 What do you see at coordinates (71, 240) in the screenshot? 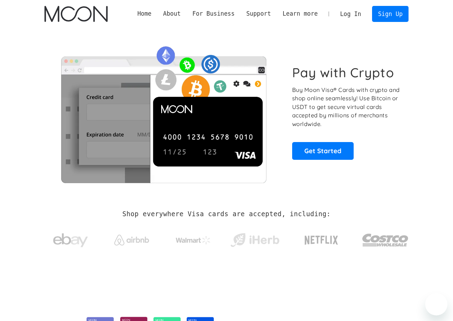
I see `img: ebay` at bounding box center [71, 240].